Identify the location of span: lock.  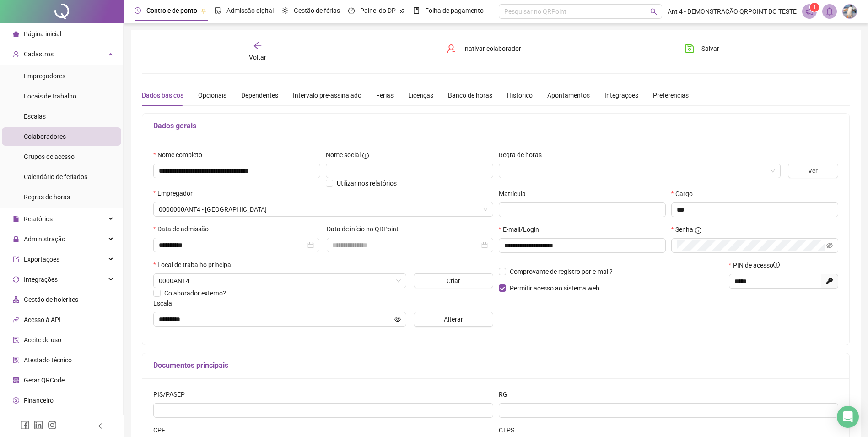
(16, 239).